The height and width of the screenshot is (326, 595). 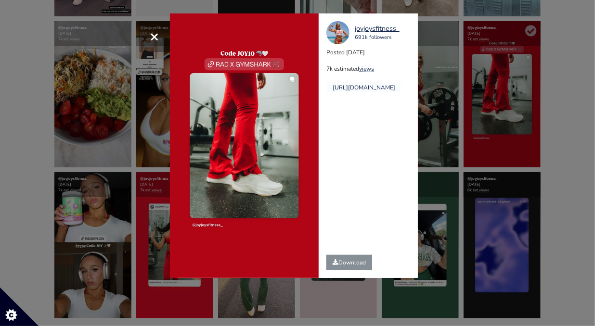 I want to click on div: 691k followers, so click(x=377, y=38).